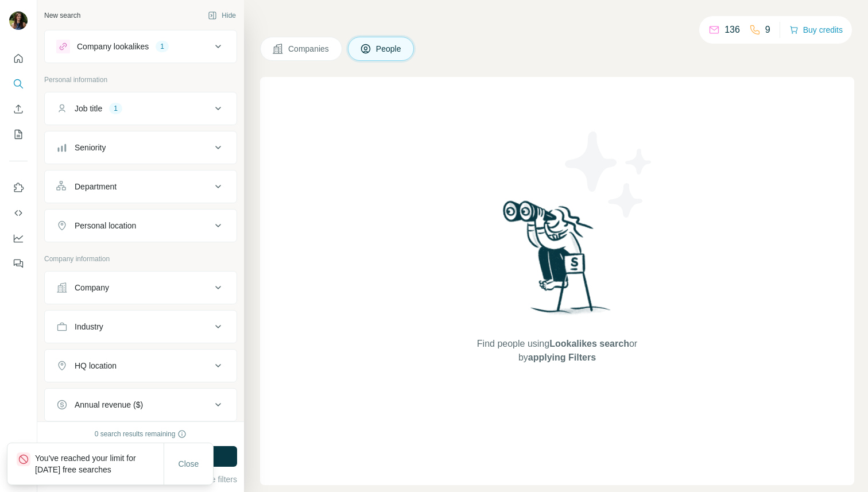 The height and width of the screenshot is (492, 868). Describe the element at coordinates (95, 366) in the screenshot. I see `div: HQ location` at that location.